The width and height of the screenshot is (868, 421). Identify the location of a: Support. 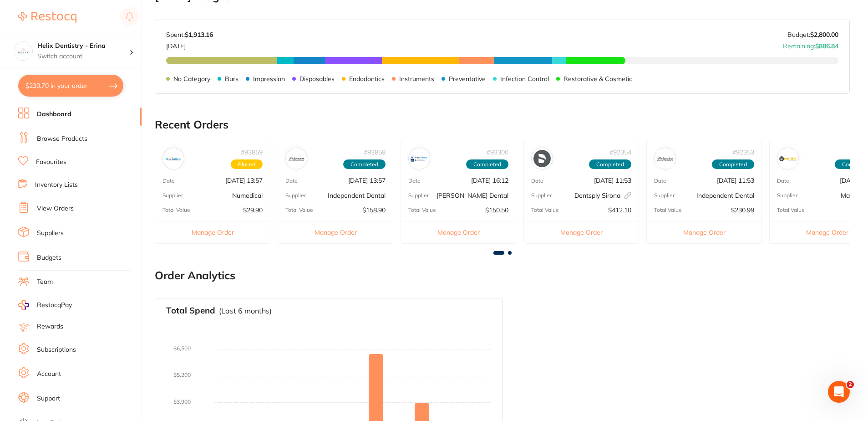
(48, 398).